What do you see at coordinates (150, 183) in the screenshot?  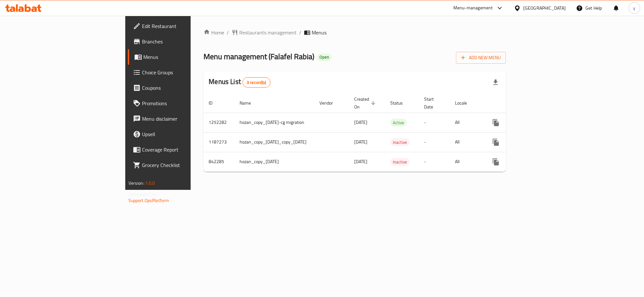 I see `span: 1.0.0` at bounding box center [150, 183].